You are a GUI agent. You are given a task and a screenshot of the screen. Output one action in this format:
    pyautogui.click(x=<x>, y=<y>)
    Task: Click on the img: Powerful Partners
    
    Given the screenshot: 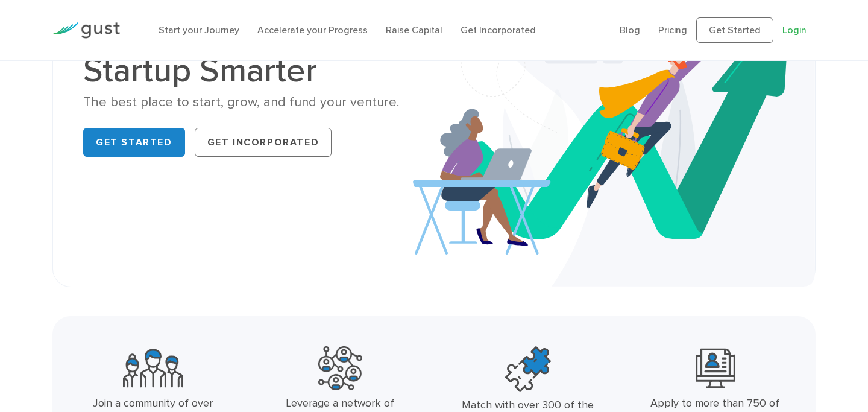 What is the action you would take?
    pyautogui.click(x=340, y=368)
    